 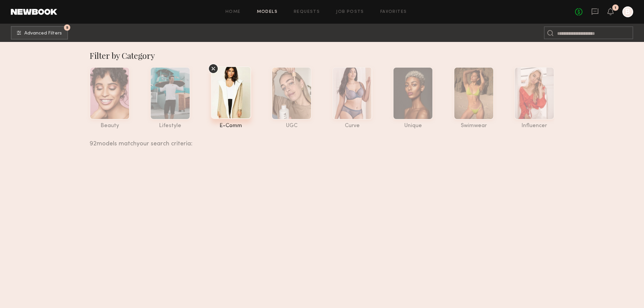 I want to click on span: 5, so click(x=67, y=27).